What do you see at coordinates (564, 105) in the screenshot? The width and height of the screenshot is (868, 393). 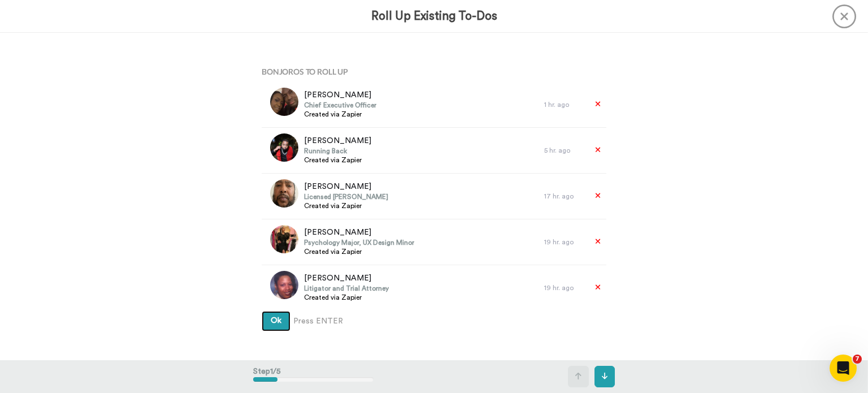 I see `div: 1 hr. ago` at bounding box center [564, 105].